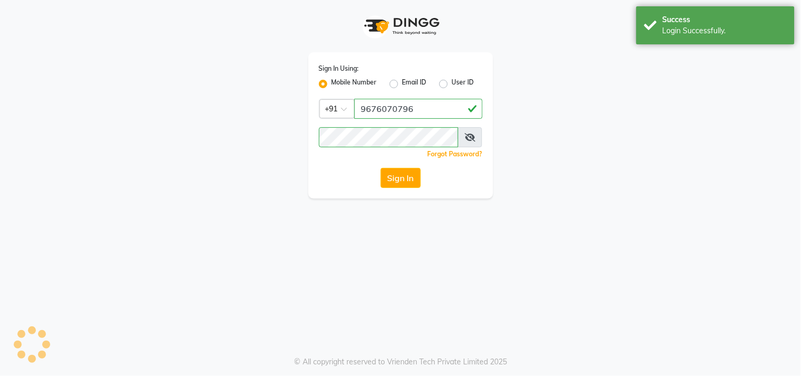  Describe the element at coordinates (724, 31) in the screenshot. I see `div: Login Successfully.` at that location.